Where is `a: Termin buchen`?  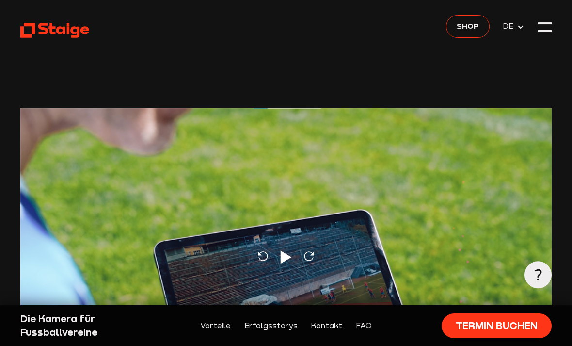 a: Termin buchen is located at coordinates (496, 325).